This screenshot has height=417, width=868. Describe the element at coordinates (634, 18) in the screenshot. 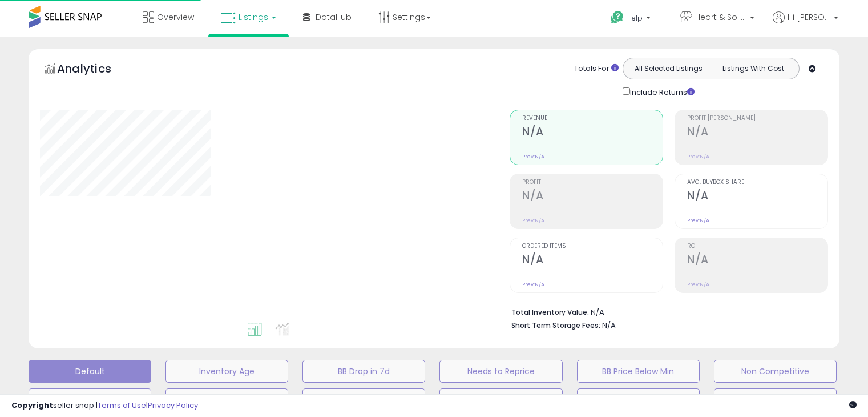

I see `span: Help` at that location.